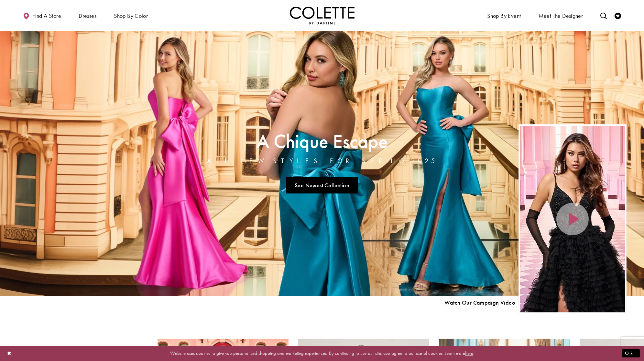  What do you see at coordinates (322, 185) in the screenshot?
I see `a: See Newest Collection A Chique Escape All New Styles For Spring 2025` at bounding box center [322, 185].